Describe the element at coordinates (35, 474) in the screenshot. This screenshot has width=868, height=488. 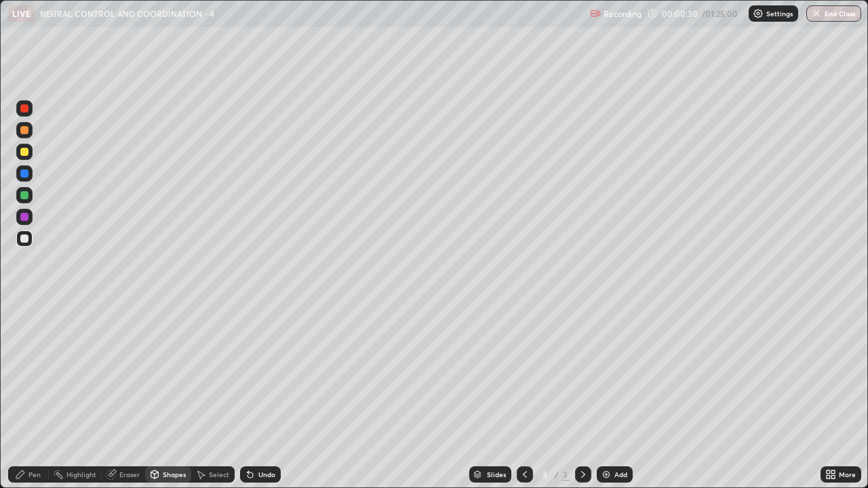
I see `div: Pen` at that location.